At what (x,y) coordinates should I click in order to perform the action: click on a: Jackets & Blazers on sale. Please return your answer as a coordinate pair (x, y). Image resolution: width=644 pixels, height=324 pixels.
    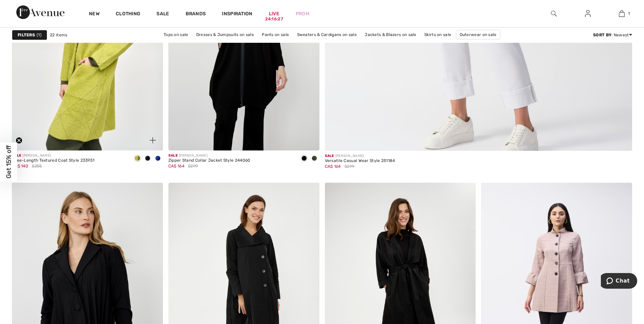
    Looking at the image, I should click on (390, 35).